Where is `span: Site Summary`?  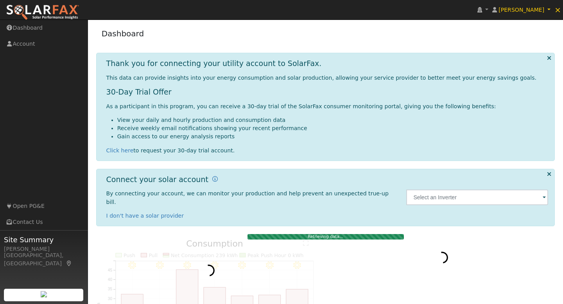 span: Site Summary is located at coordinates (44, 240).